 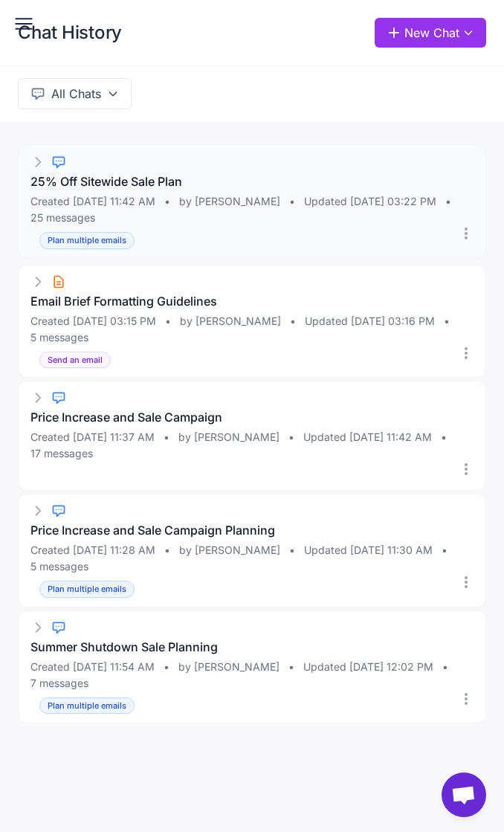 I want to click on h3: Email Brief Formatting Guidelines, so click(x=123, y=301).